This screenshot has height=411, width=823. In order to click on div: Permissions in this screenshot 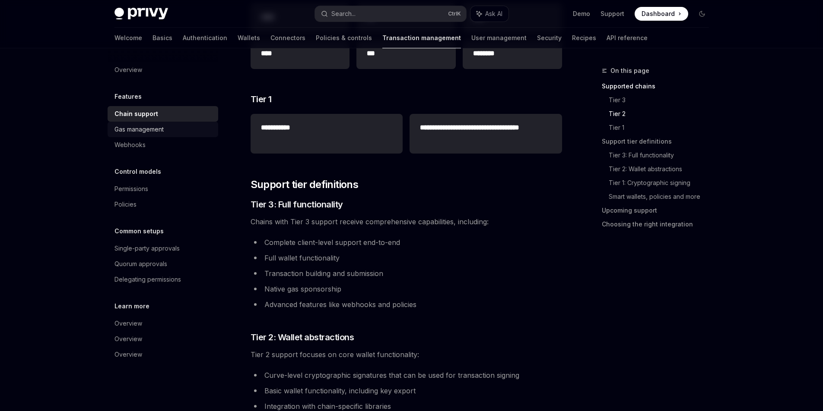, I will do `click(131, 189)`.